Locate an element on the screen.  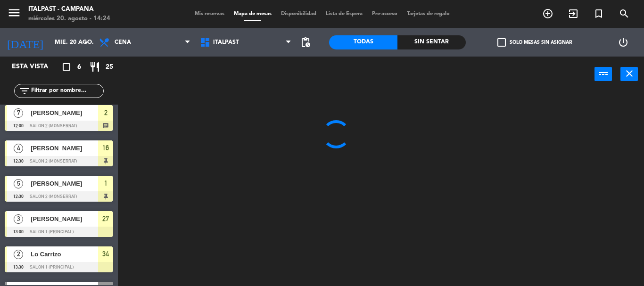
label: Solo mesas sin asignar is located at coordinates (535, 43).